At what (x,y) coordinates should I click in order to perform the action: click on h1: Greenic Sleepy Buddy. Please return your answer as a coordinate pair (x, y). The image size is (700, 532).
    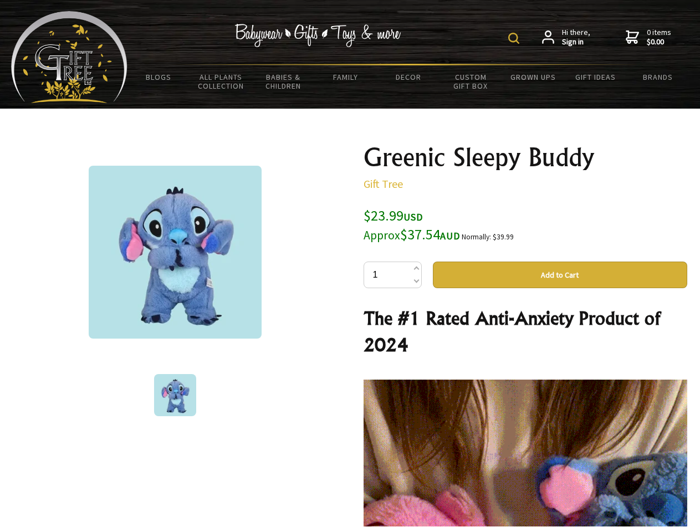
    Looking at the image, I should click on (525, 157).